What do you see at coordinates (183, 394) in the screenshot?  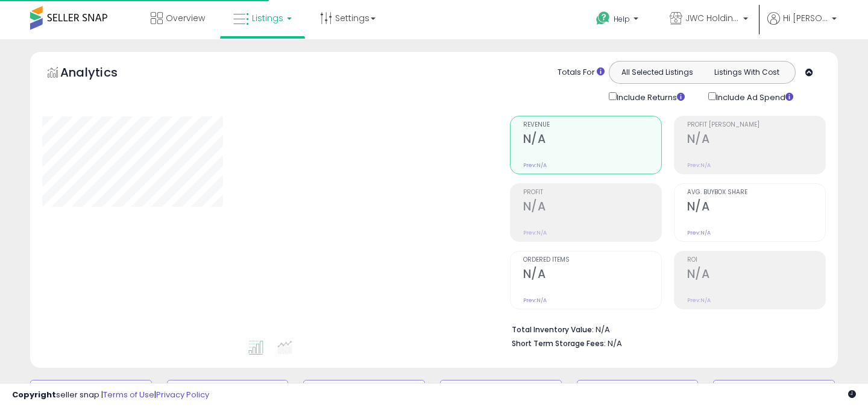 I see `a: Privacy Policy` at bounding box center [183, 394].